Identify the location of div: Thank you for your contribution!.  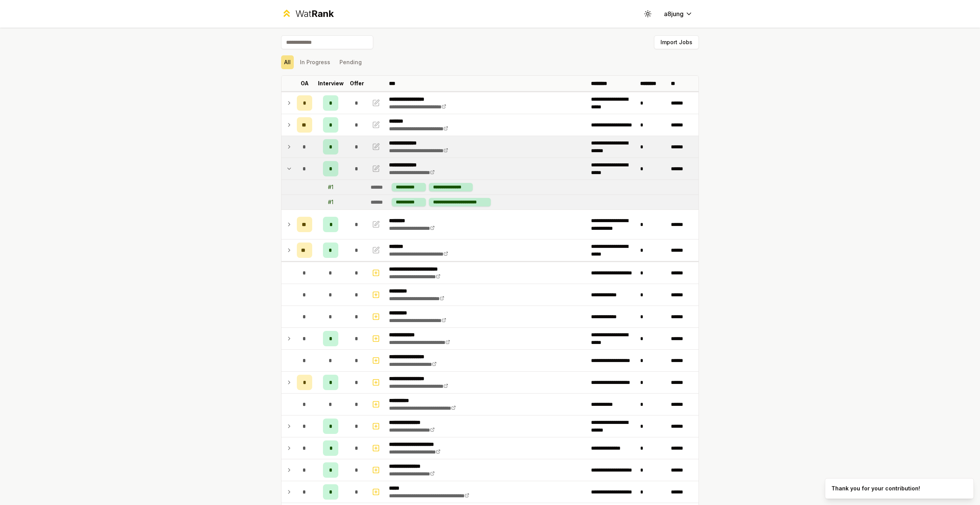
(876, 489).